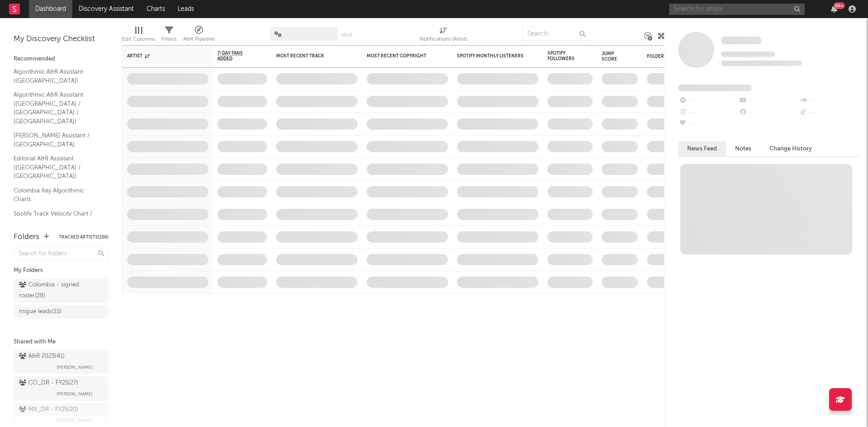 This screenshot has height=427, width=868. Describe the element at coordinates (563, 56) in the screenshot. I see `div: Spotify Followers` at that location.